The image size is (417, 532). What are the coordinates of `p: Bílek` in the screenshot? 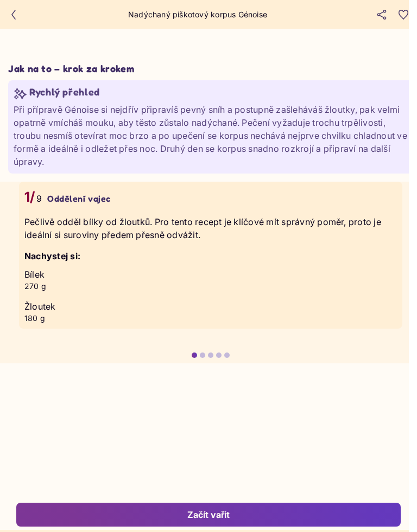 It's located at (210, 274).